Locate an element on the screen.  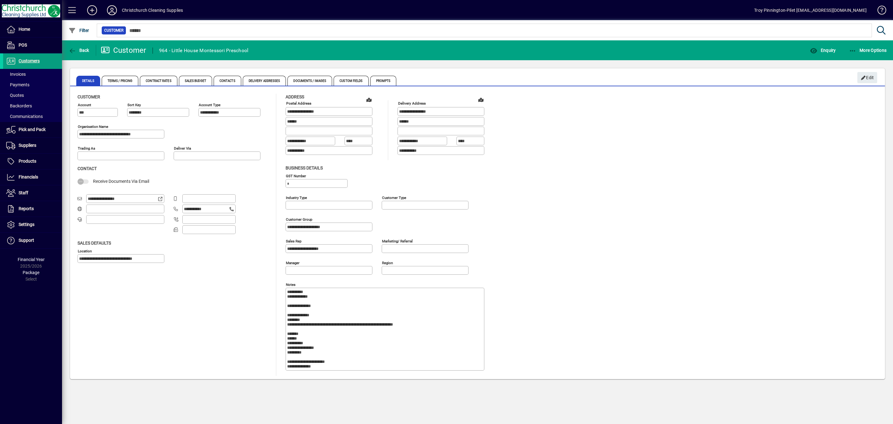
app-page-header-button: Back is located at coordinates (79, 50).